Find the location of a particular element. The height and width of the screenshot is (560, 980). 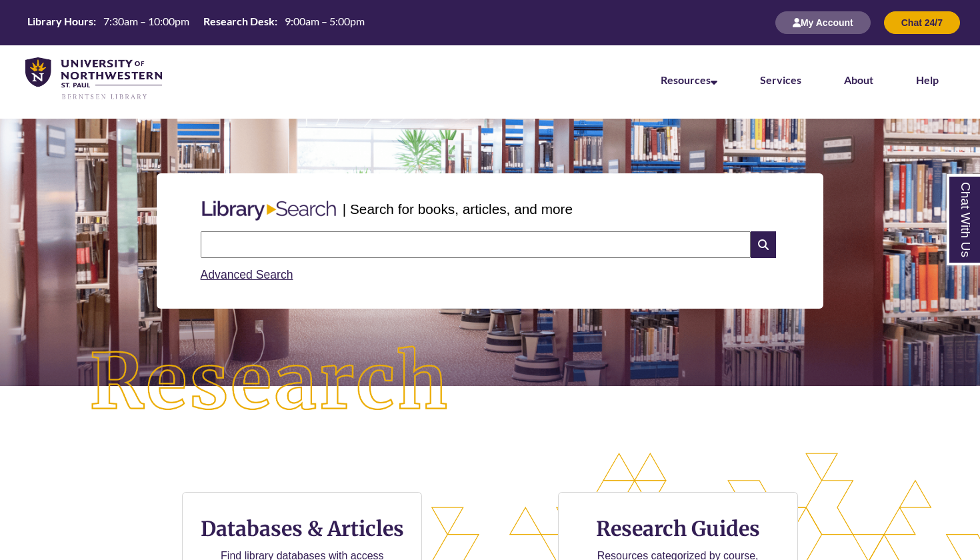

img: Libary Search is located at coordinates (269, 210).